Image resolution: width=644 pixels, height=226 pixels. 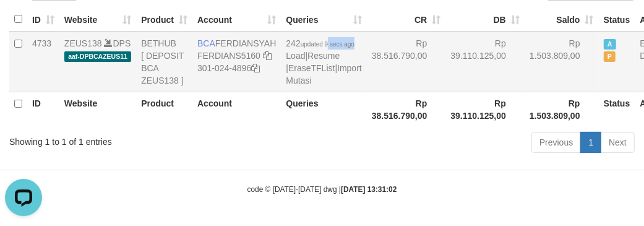 I want to click on span: updated 9 secs ago, so click(x=327, y=44).